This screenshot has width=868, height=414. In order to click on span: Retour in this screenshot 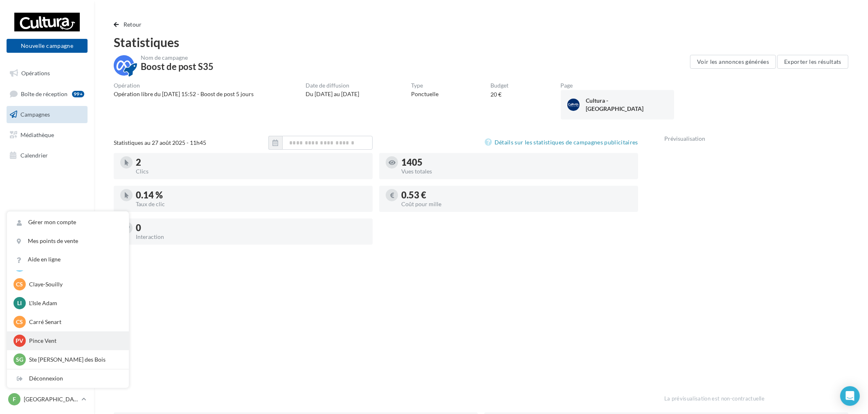, I will do `click(132, 24)`.